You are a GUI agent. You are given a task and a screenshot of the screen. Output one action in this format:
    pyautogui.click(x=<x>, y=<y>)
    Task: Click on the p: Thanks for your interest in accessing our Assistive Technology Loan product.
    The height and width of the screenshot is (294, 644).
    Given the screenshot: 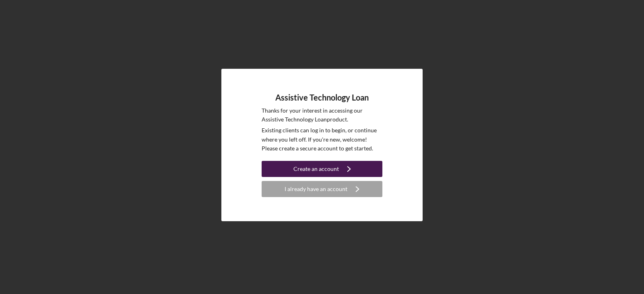 What is the action you would take?
    pyautogui.click(x=322, y=115)
    